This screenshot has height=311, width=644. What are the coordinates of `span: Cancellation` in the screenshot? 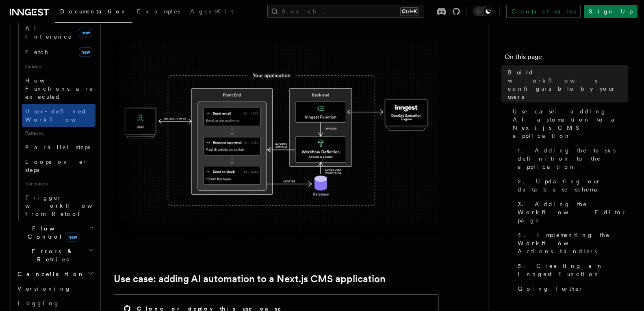 It's located at (49, 274).